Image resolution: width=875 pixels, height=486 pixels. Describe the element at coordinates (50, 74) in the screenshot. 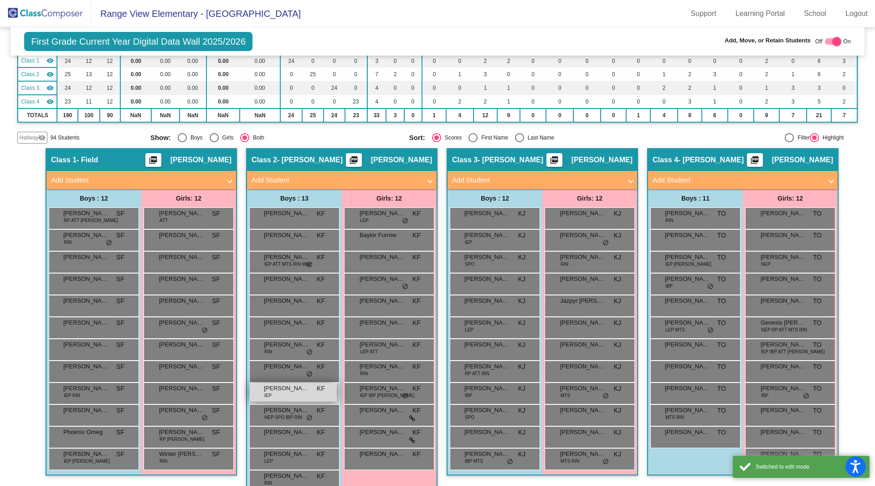

I see `mat-icon: visibility` at that location.